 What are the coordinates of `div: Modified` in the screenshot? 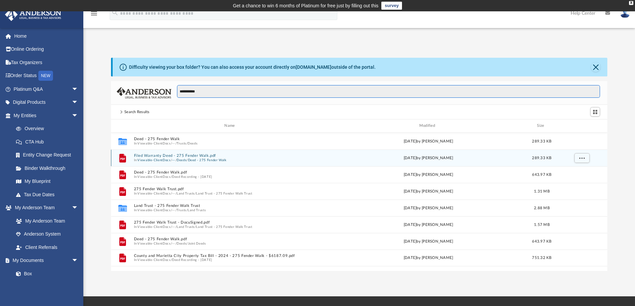 It's located at (429, 126).